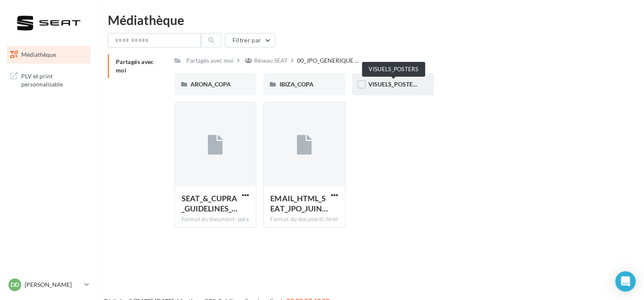 The width and height of the screenshot is (644, 300). I want to click on div: VISUELS_POSTERS, so click(393, 69).